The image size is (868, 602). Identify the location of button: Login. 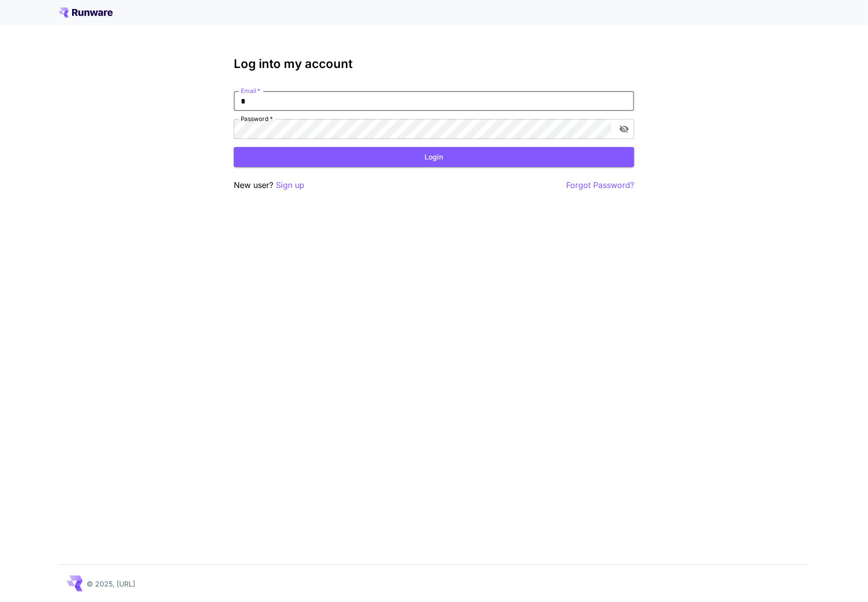
(434, 157).